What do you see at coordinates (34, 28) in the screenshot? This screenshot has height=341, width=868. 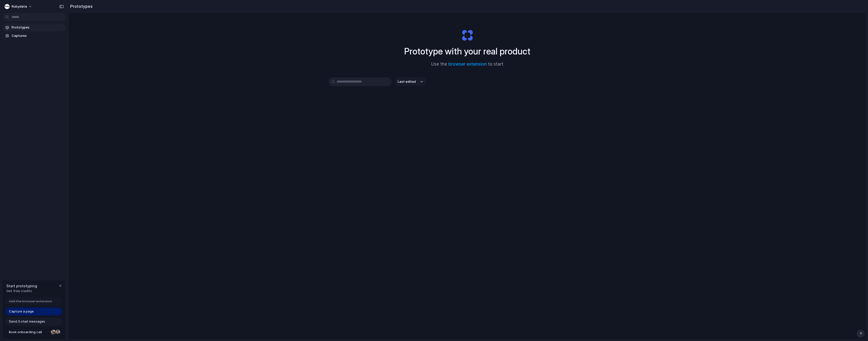 I see `a: Prototypes` at bounding box center [34, 28].